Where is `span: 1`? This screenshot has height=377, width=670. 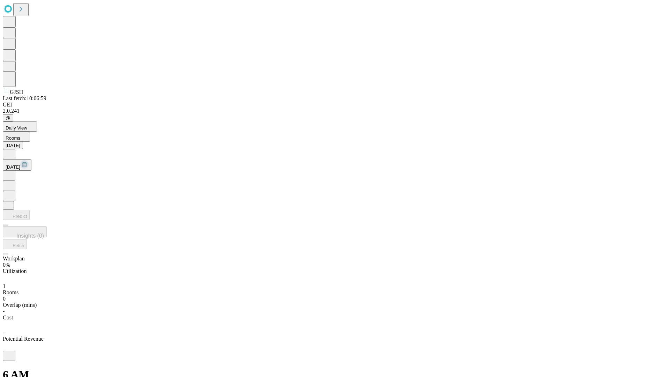 span: 1 is located at coordinates (4, 286).